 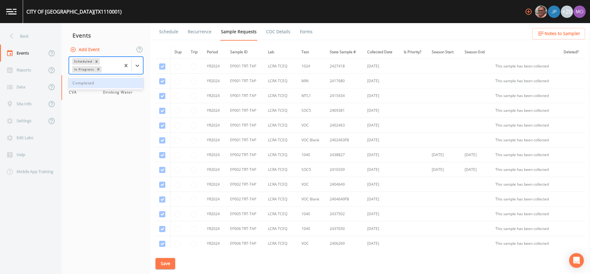 I want to click on button: Save, so click(x=165, y=263).